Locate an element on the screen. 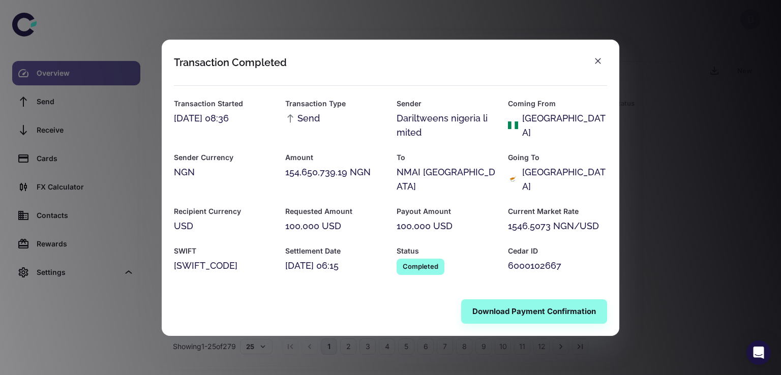 The width and height of the screenshot is (781, 375). h6: Sender is located at coordinates (446, 104).